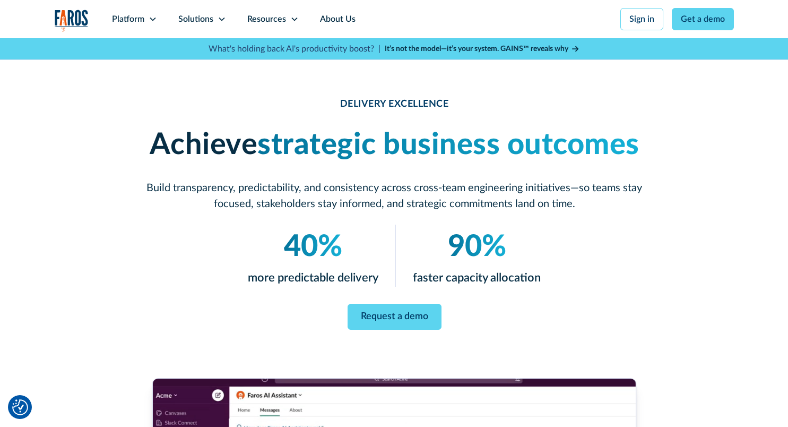 This screenshot has height=427, width=788. I want to click on p: Build transparency, predictability, and consistency across cross-team engineering initiatives—so ..., so click(394, 196).